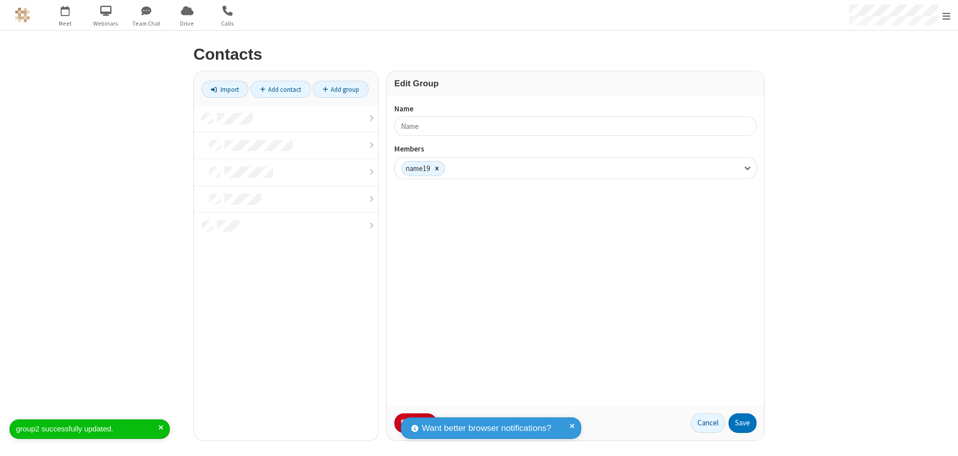 The width and height of the screenshot is (958, 456). What do you see at coordinates (65, 24) in the screenshot?
I see `span: Meet` at bounding box center [65, 24].